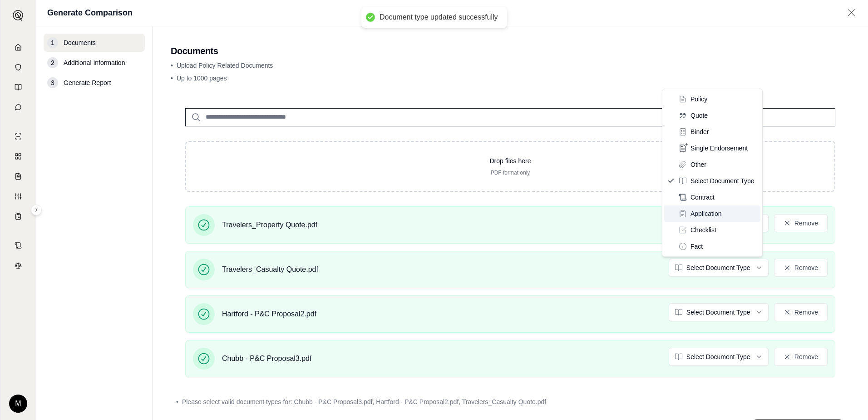 The image size is (868, 420). Describe the element at coordinates (719, 148) in the screenshot. I see `span: Single Endorsement` at that location.